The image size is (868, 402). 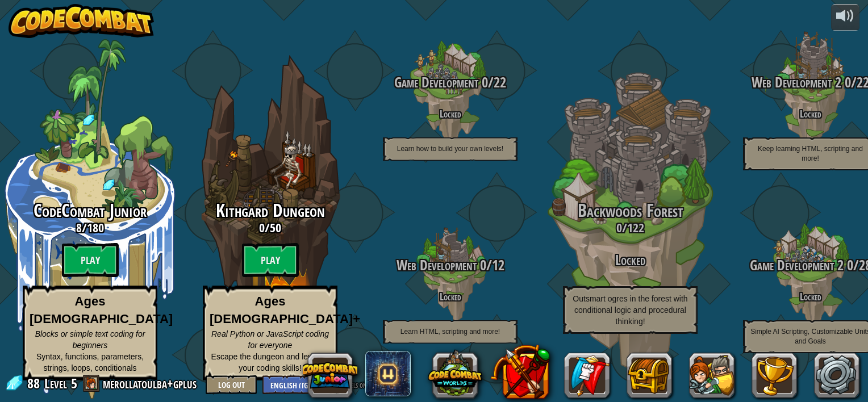 What do you see at coordinates (630, 260) in the screenshot?
I see `h3: Locked` at bounding box center [630, 260].